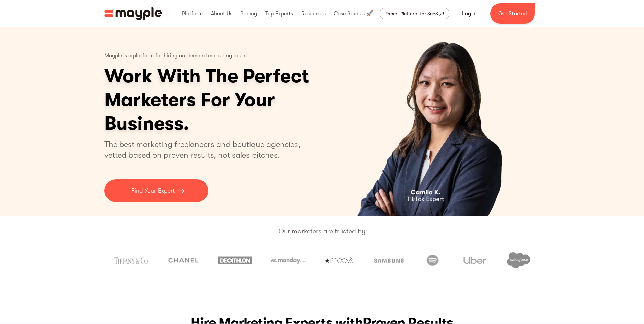 The height and width of the screenshot is (324, 644). Describe the element at coordinates (249, 14) in the screenshot. I see `div: Pricing` at that location.